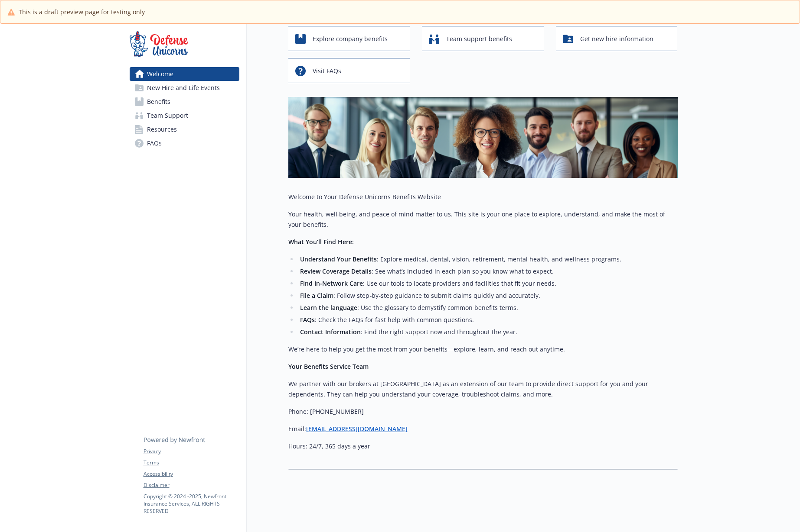 This screenshot has width=800, height=532. Describe the element at coordinates (487, 260) in the screenshot. I see `li: : Explore medical, dental, vision, retirement, mental health, and wellness programs.` at that location.